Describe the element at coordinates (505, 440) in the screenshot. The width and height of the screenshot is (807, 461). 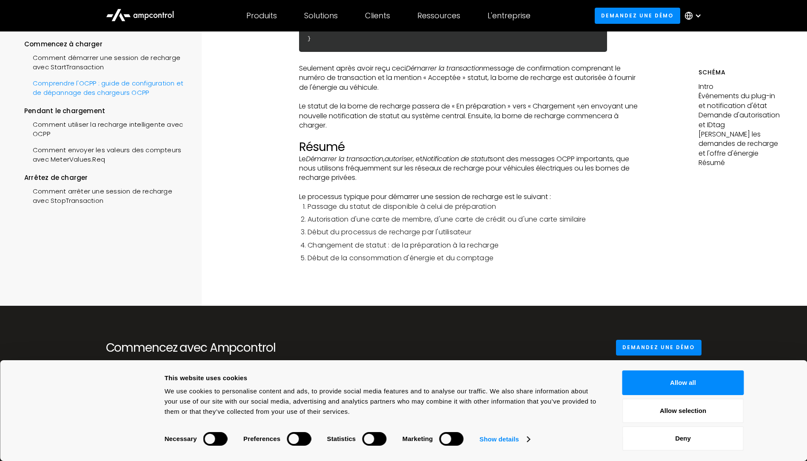
I see `a: Show details` at that location.